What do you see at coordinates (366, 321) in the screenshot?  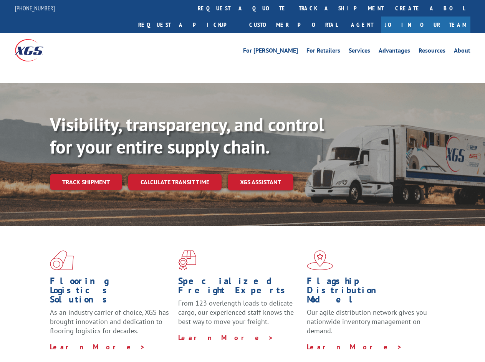 I see `span: Our agile distribution network gives you nationwide inventory management on demand.` at bounding box center [366, 321].